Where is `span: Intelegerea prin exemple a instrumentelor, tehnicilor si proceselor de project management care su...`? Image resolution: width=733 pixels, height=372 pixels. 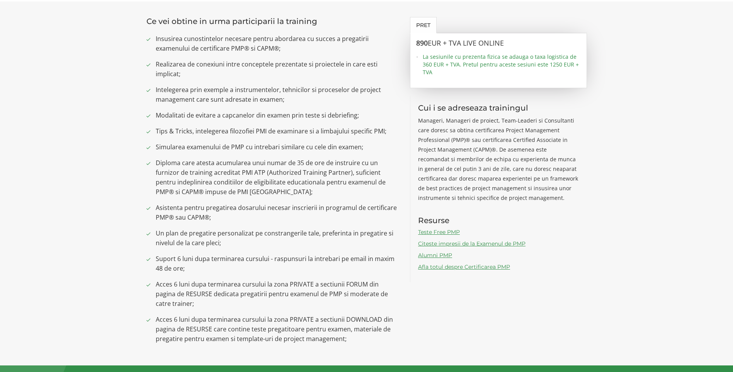
span: Intelegerea prin exemple a instrumentelor, tehnicilor si proceselor de project management care su... is located at coordinates (277, 95).